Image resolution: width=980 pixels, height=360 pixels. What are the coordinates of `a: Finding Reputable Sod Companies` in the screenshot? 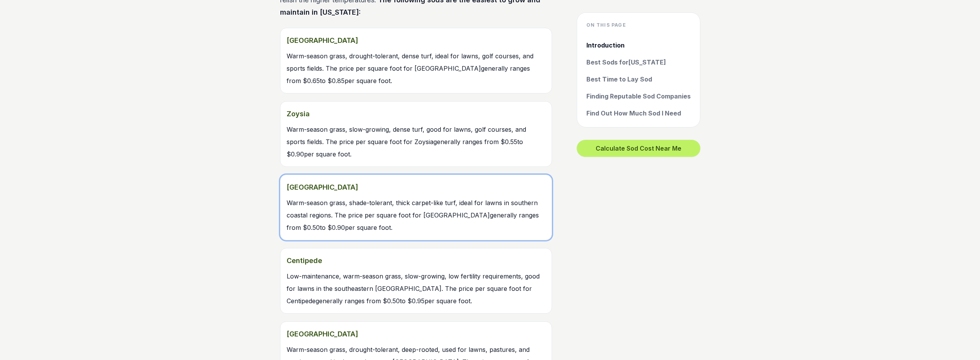 It's located at (639, 96).